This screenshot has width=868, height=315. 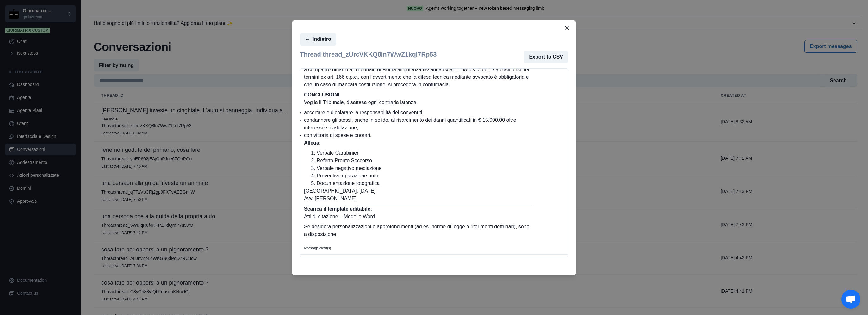 I want to click on strong: Scarica il template editabile:, so click(x=338, y=208).